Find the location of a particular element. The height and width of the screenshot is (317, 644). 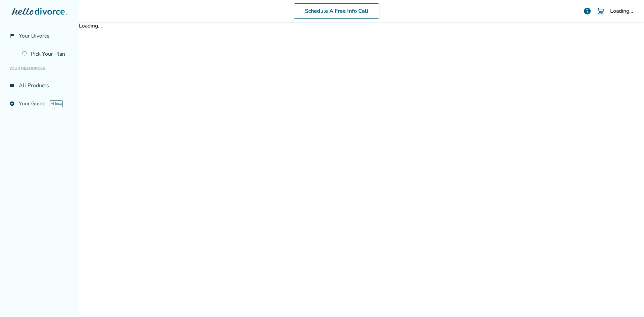

a: help is located at coordinates (587, 11).